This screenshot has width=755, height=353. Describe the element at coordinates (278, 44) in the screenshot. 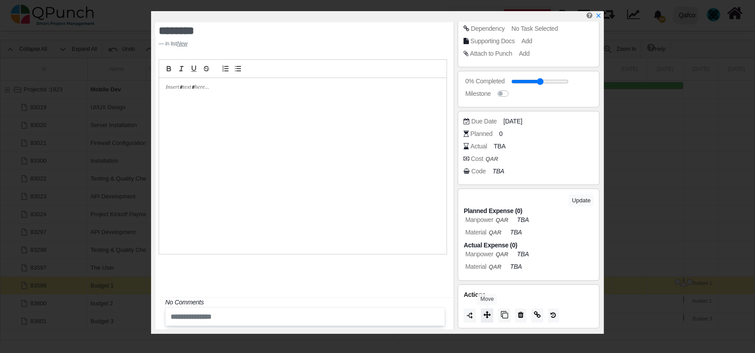

I see `footer: in list` at that location.